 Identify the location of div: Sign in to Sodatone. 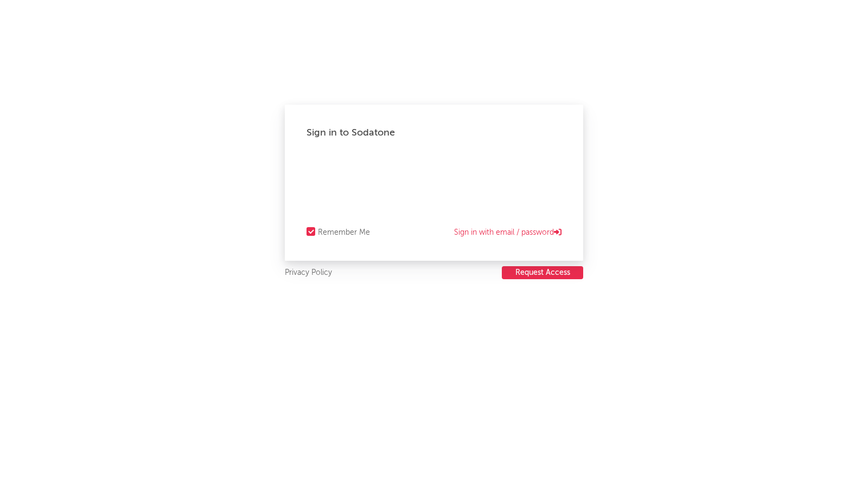
(434, 133).